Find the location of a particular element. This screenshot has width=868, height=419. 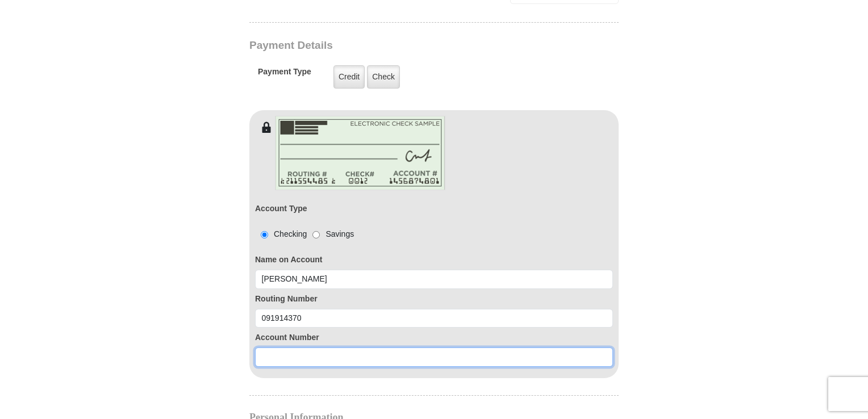

label: Account Type is located at coordinates (281, 208).